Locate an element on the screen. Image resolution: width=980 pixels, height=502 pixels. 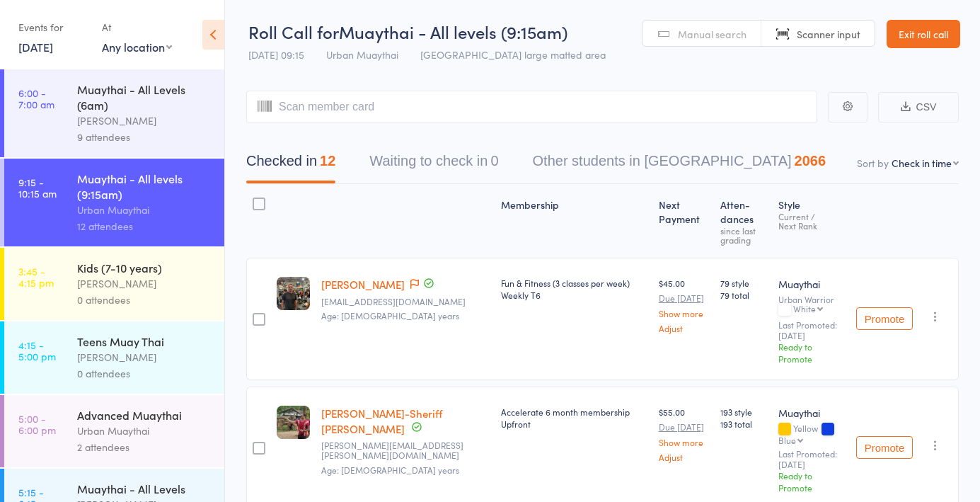
img: image1754460855.png is located at coordinates (293, 422).